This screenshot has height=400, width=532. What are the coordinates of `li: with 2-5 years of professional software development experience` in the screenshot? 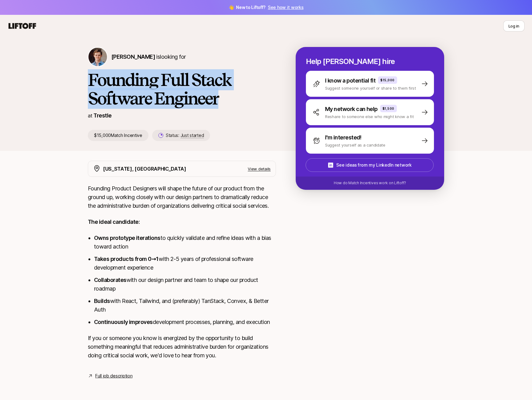 It's located at (185, 263).